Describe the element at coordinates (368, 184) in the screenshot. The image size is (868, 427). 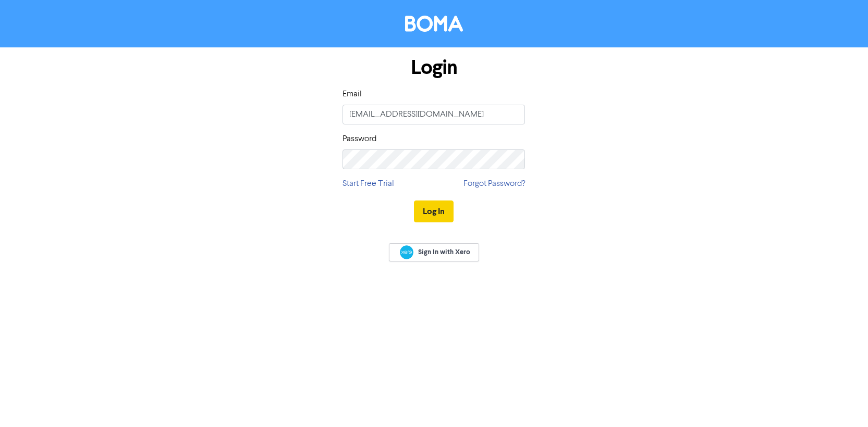
I see `a: Start Free Trial` at that location.